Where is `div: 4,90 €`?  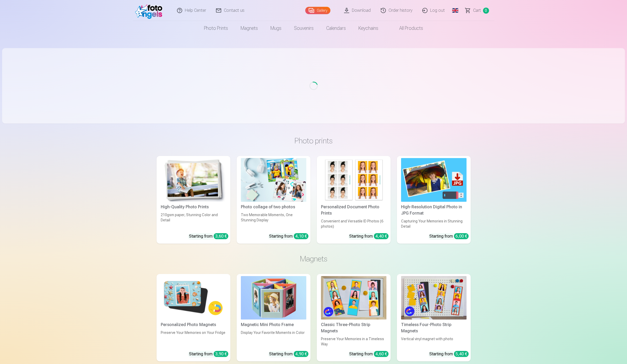 div: 4,90 € is located at coordinates (301, 354).